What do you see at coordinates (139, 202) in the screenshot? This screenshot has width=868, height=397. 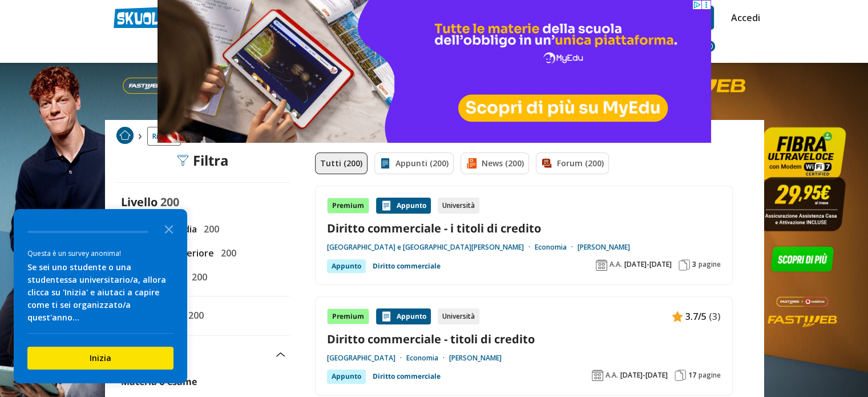 I see `label: Livello` at bounding box center [139, 202].